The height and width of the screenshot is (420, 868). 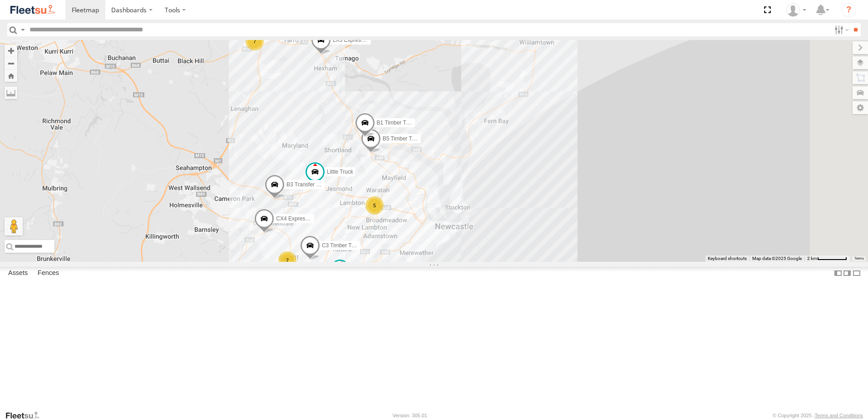 I want to click on button: Map Scale: 2 km per 62 pixels, so click(x=828, y=259).